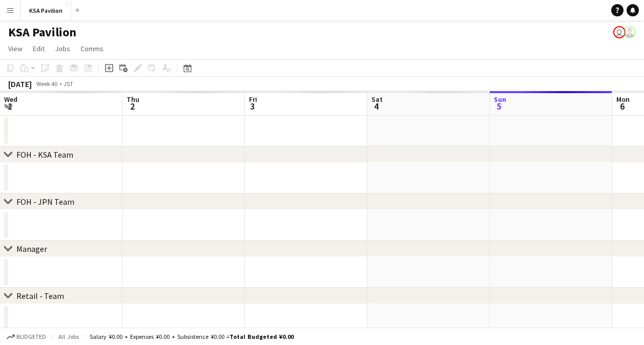  Describe the element at coordinates (623, 99) in the screenshot. I see `span: Mon` at that location.